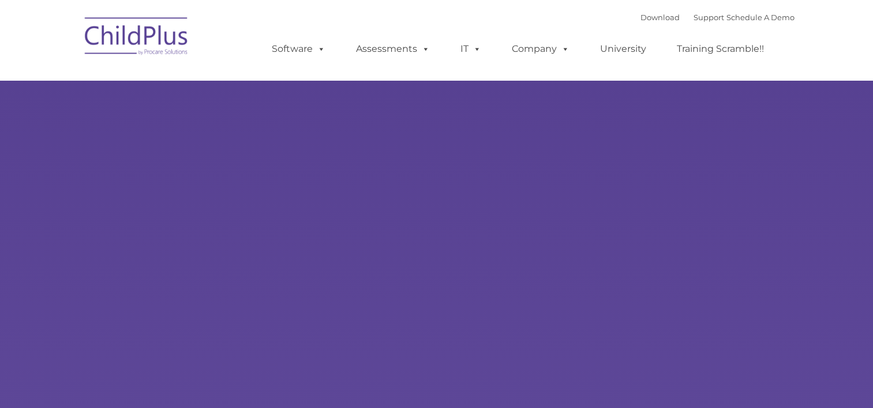  What do you see at coordinates (660, 17) in the screenshot?
I see `a: Download` at bounding box center [660, 17].